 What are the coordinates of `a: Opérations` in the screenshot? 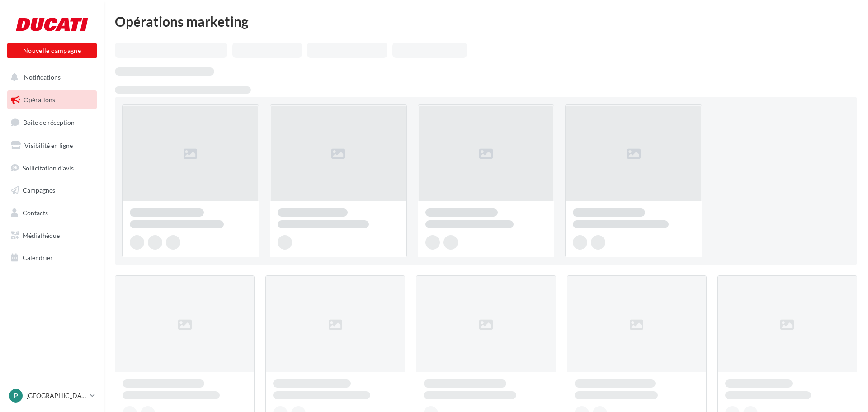 It's located at (52, 100).